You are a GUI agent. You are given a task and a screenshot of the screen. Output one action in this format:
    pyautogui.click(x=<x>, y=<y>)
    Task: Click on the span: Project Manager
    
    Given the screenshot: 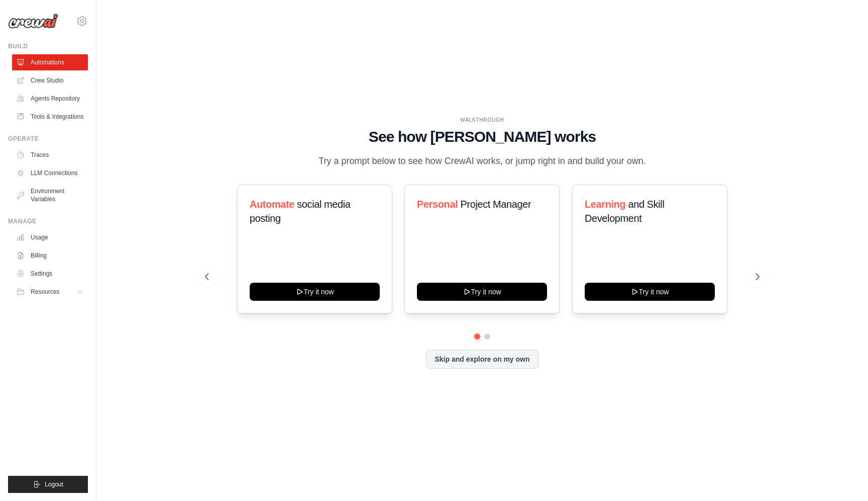 What is the action you would take?
    pyautogui.click(x=496, y=204)
    